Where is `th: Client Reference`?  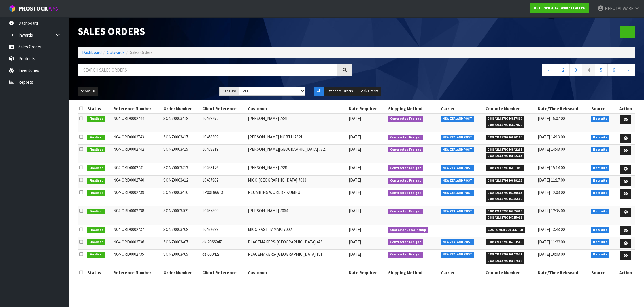
th: Client Reference is located at coordinates (224, 272).